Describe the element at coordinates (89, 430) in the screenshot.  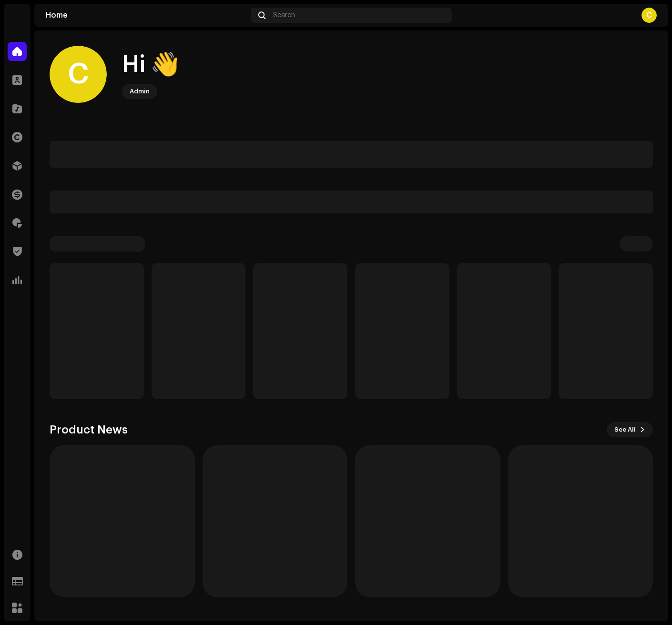
I see `h3: Product News` at that location.